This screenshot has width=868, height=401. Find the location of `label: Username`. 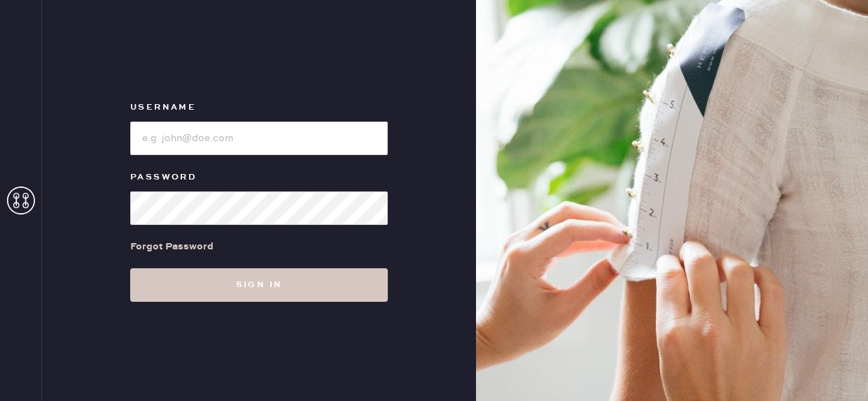

label: Username is located at coordinates (259, 108).